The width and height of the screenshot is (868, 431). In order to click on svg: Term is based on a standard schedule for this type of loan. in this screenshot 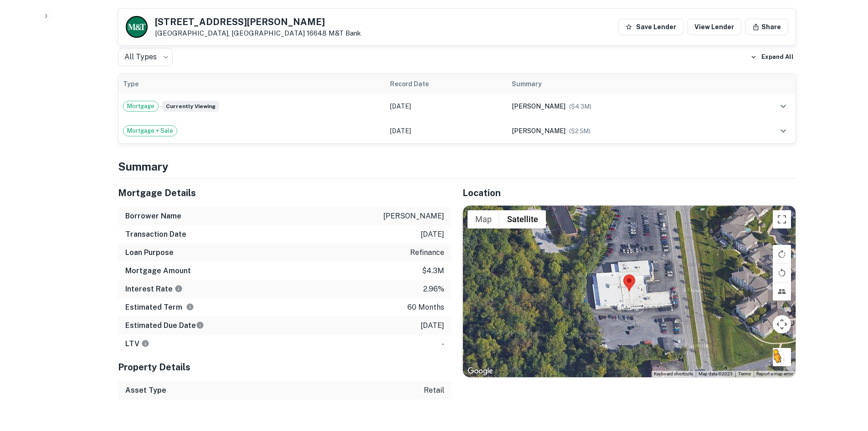, I will do `click(190, 307)`.